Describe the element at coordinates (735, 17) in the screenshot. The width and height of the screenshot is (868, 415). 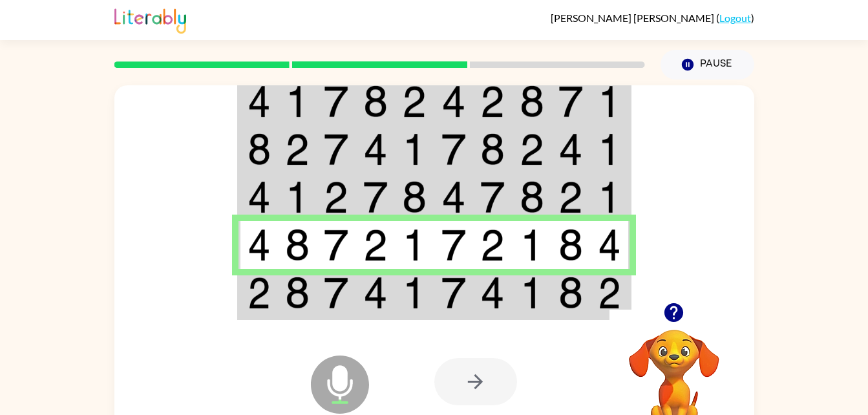
I see `a: Logout` at that location.